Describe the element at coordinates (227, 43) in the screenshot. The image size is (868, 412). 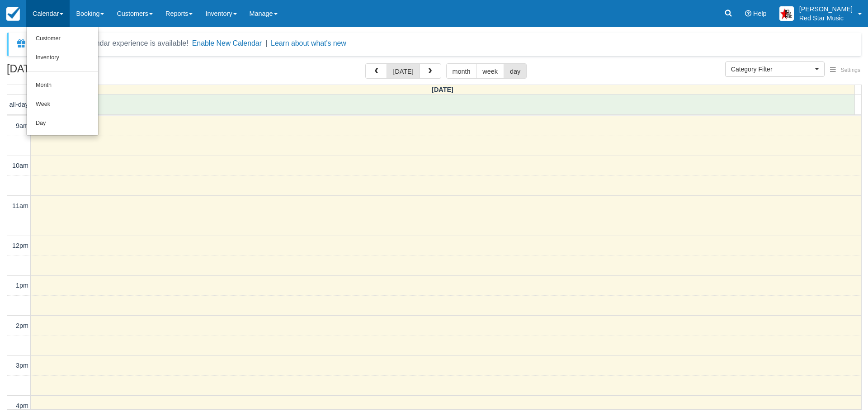
I see `button: Enable New Calendar` at that location.